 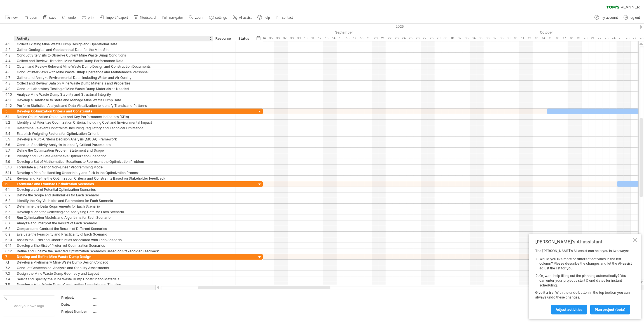 What do you see at coordinates (341, 38) in the screenshot?
I see `div: Monday, 15 September 2025` at bounding box center [341, 38].